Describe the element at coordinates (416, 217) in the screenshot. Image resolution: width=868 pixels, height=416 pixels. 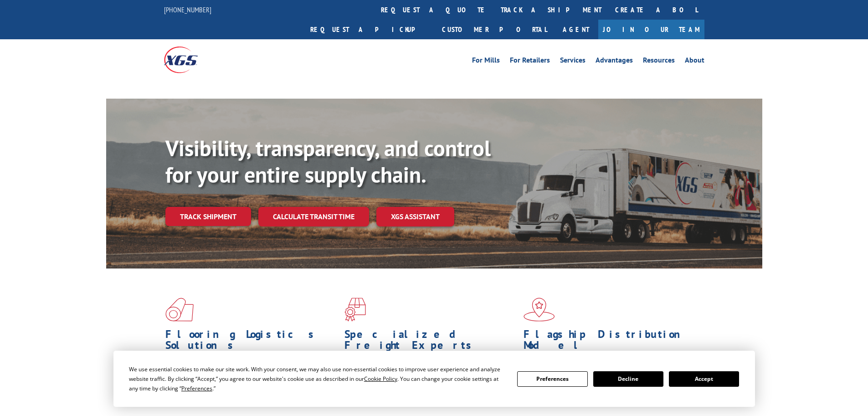
I see `a: XGS ASSISTANT` at that location.